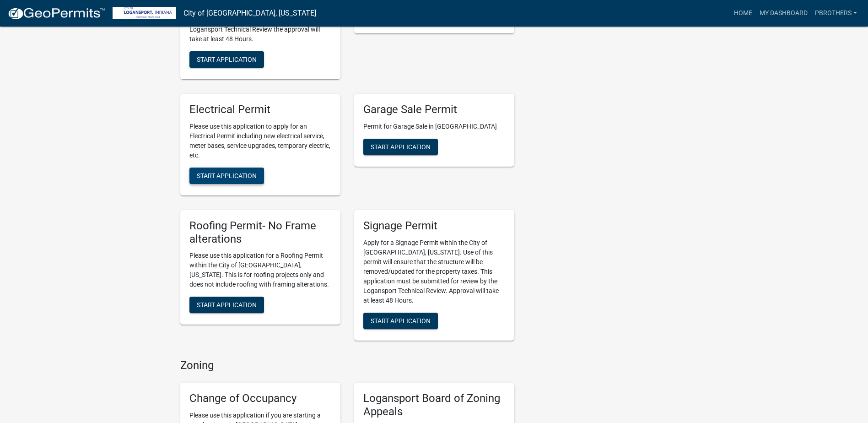 Image resolution: width=868 pixels, height=423 pixels. Describe the element at coordinates (836, 13) in the screenshot. I see `a: pbrothers` at that location.